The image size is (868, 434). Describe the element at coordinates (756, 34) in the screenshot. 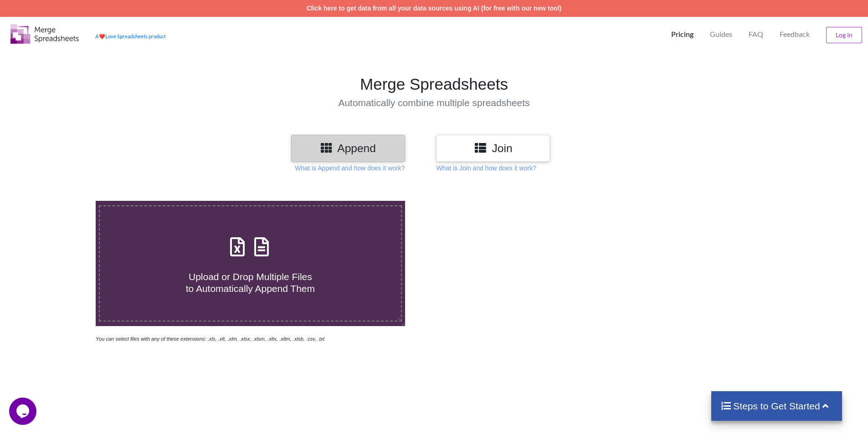

I see `p: FAQ` at that location.